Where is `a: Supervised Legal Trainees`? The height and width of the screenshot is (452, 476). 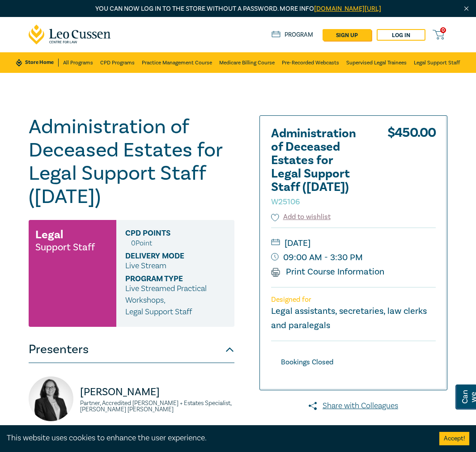 a: Supervised Legal Trainees is located at coordinates (376, 63).